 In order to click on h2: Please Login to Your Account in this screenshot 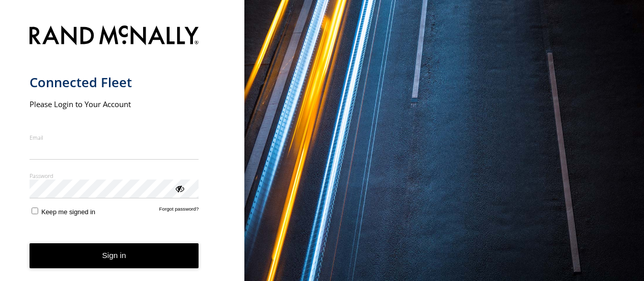, I will do `click(114, 104)`.